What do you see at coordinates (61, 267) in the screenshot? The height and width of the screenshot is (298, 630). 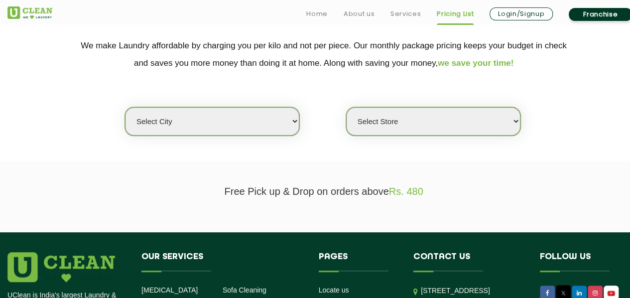 I see `img: logo.png` at bounding box center [61, 267].